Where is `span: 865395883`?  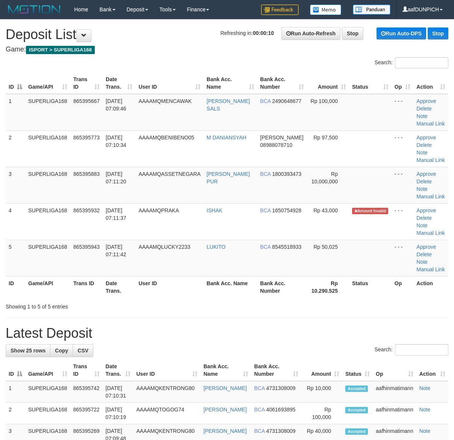
span: 865395883 is located at coordinates (86, 174).